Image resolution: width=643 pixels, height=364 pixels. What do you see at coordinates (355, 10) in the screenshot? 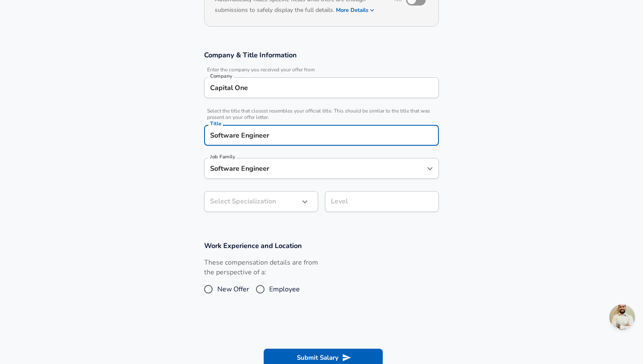
I see `button: More Details` at bounding box center [355, 10].